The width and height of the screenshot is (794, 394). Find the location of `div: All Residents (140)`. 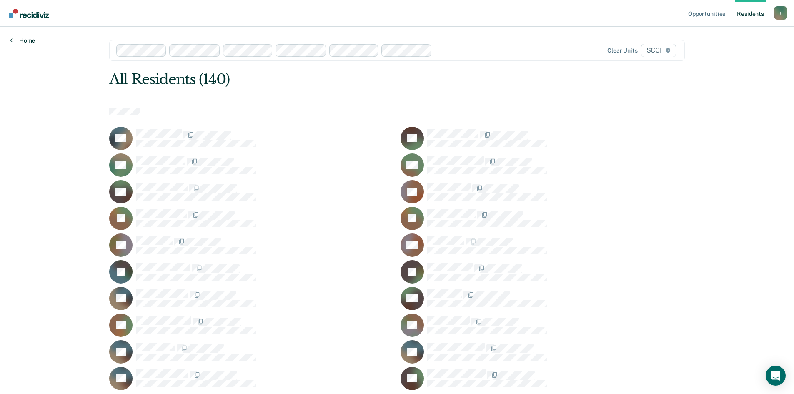

div: All Residents (140) is located at coordinates (339, 79).